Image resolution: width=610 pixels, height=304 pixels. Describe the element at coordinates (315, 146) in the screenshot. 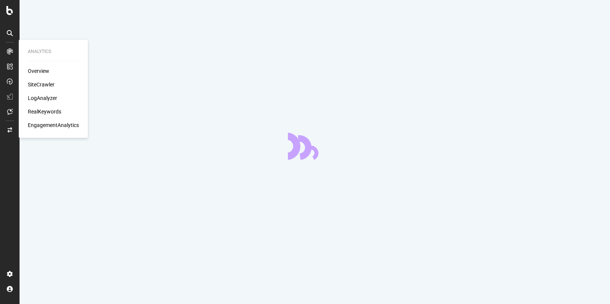

I see `div: animation` at that location.